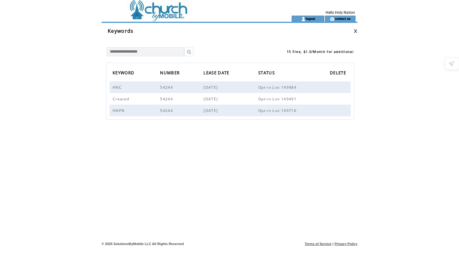 The image size is (459, 279). What do you see at coordinates (278, 87) in the screenshot?
I see `span: Opt-in List 149484` at bounding box center [278, 87].